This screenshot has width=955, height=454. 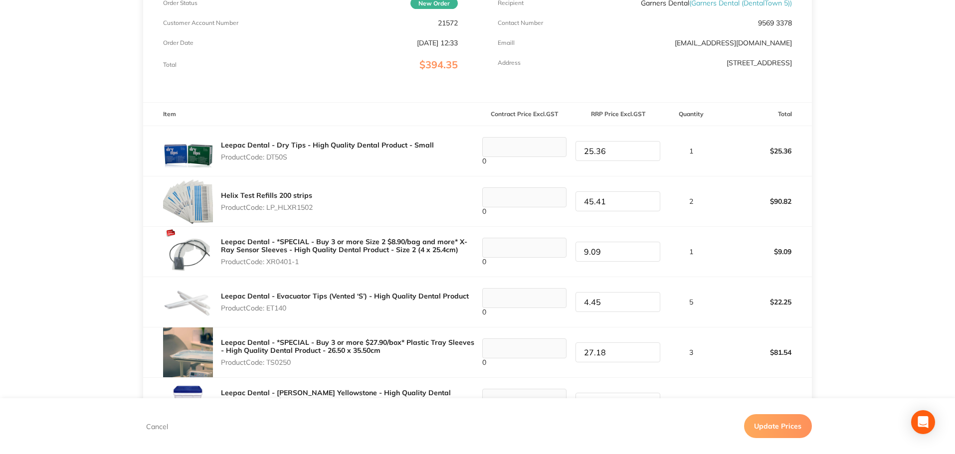 I want to click on a: Leepac Dental - *SPECIAL - Buy 3 or more $27.90/box* Plastic Tray Sleeves - High Quality Dental P..., so click(x=347, y=346).